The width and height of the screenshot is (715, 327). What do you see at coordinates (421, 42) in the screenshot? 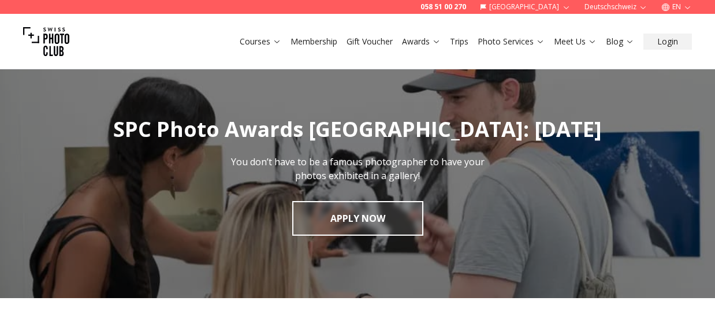
I see `button: Awards` at bounding box center [421, 42].